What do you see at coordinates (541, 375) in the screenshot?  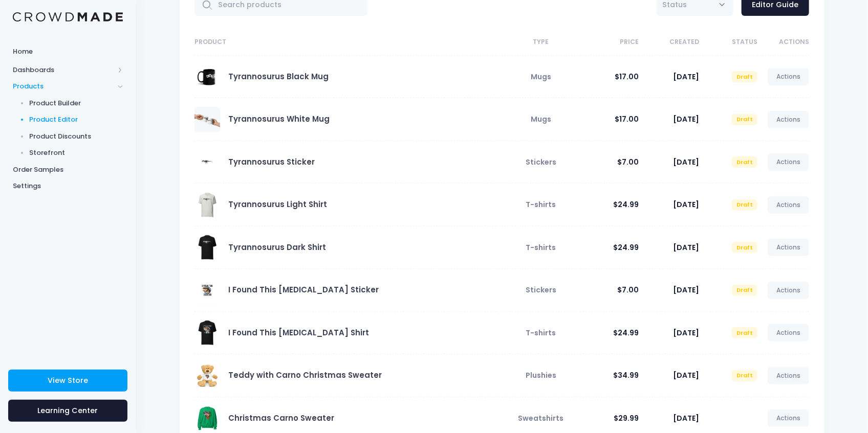 I see `span: Plushies` at bounding box center [541, 375].